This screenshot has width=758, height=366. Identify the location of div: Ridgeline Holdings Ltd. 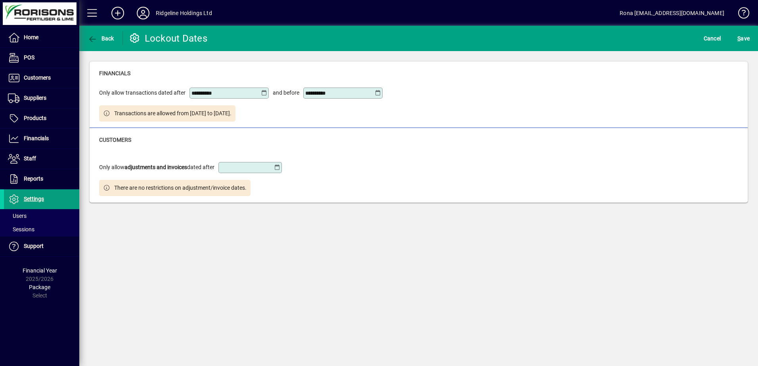
(184, 13).